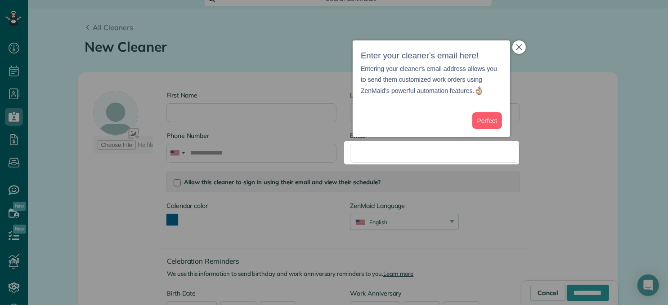 This screenshot has width=668, height=305. What do you see at coordinates (431, 89) in the screenshot?
I see `div: Enter your cleaner&amp;#39;s email here!Entering your cleaner&amp;#39;s email address allows you ...` at bounding box center [431, 89].